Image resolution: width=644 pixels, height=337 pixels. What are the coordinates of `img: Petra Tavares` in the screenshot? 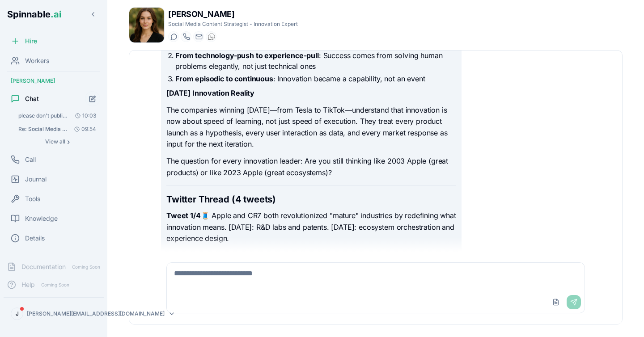 It's located at (147, 25).